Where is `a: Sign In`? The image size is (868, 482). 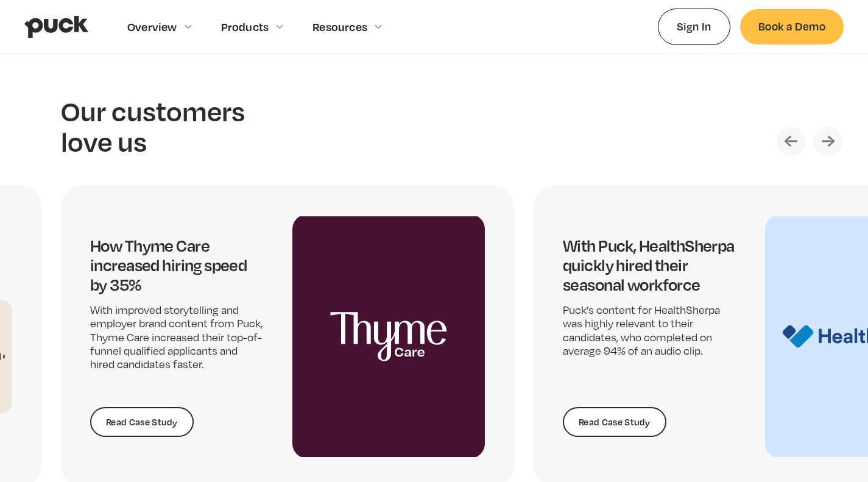
a: Sign In is located at coordinates (694, 26).